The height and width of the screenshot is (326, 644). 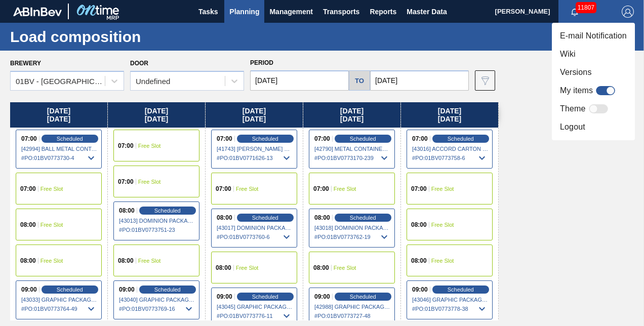 I want to click on label: Theme, so click(x=572, y=109).